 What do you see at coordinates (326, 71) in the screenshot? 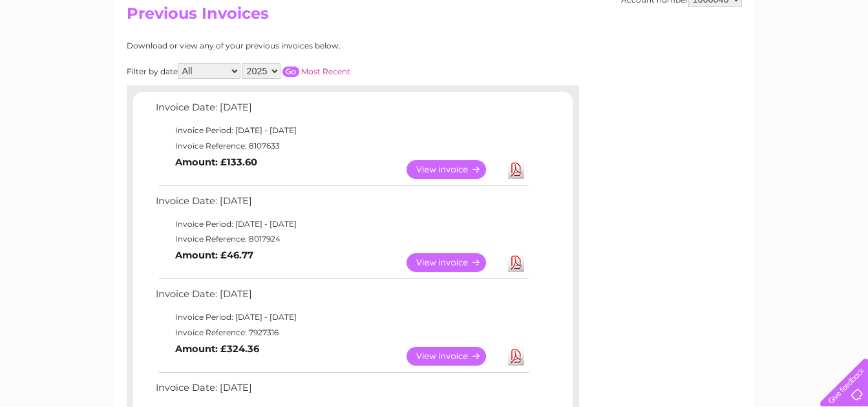
I see `a: Most Recent` at bounding box center [326, 71].